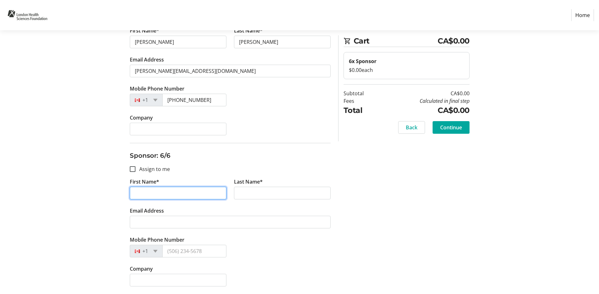 This screenshot has width=599, height=294. What do you see at coordinates (425, 101) in the screenshot?
I see `td: Calculated in final step` at bounding box center [425, 101].